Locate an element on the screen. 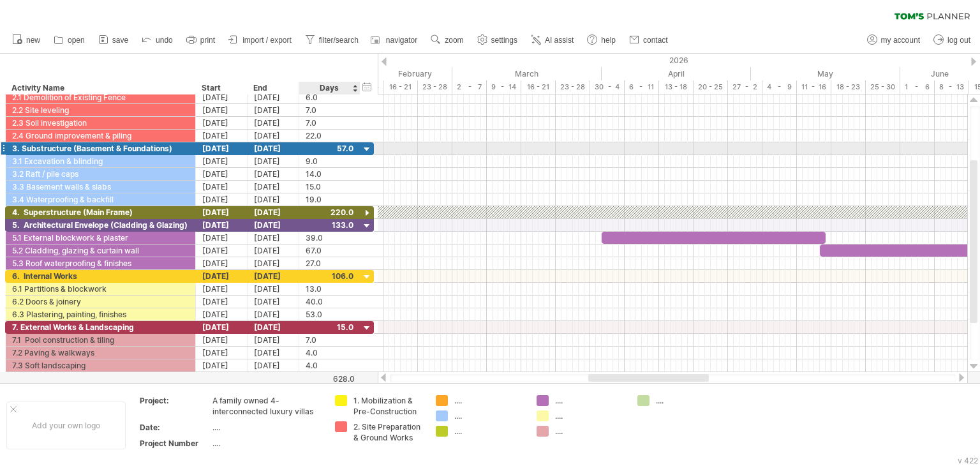 The width and height of the screenshot is (980, 466). a: my account is located at coordinates (894, 40).